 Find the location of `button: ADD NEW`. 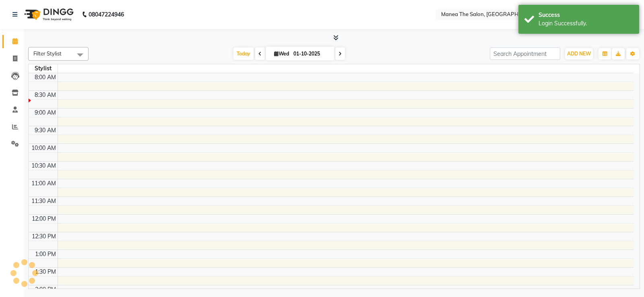

button: ADD NEW is located at coordinates (578, 54).